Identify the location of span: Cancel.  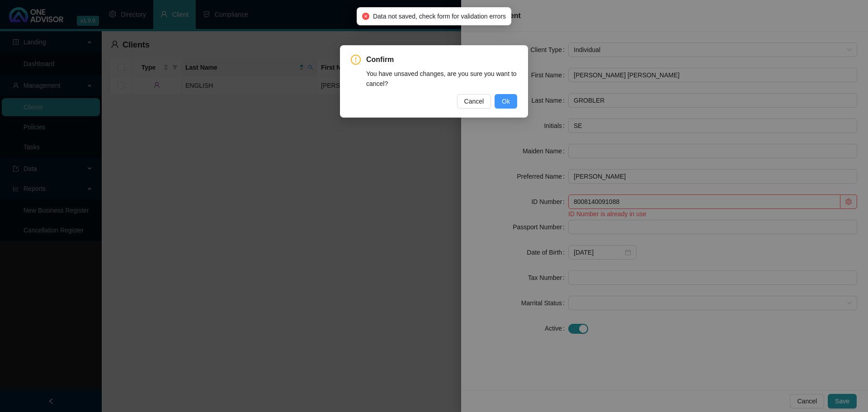
(474, 101).